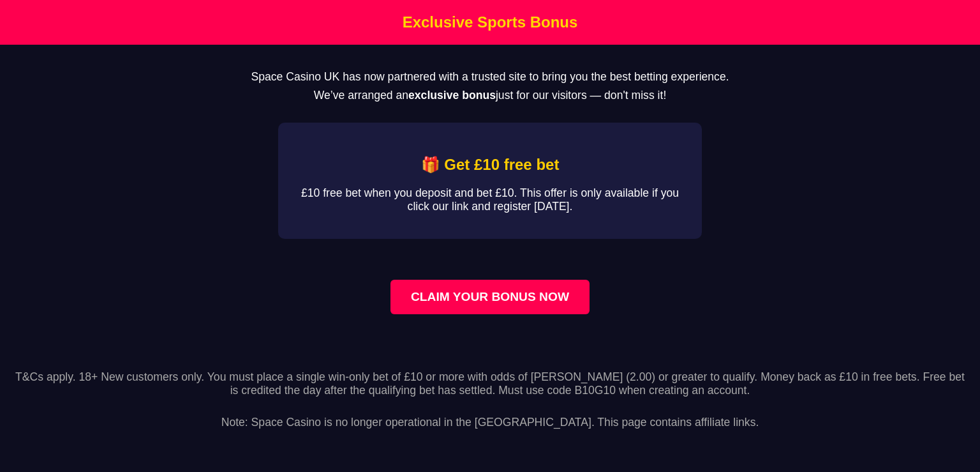 Image resolution: width=980 pixels, height=472 pixels. What do you see at coordinates (490, 384) in the screenshot?
I see `p: T&Cs apply. 18+ New customers only. You must place a single win-only bet of £10 or more with odds...` at bounding box center [490, 384].